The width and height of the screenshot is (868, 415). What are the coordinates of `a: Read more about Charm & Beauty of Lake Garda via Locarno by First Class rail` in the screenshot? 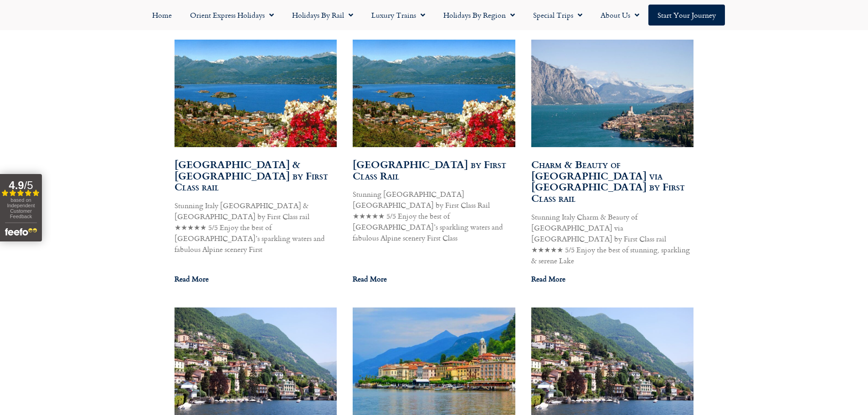 It's located at (548, 279).